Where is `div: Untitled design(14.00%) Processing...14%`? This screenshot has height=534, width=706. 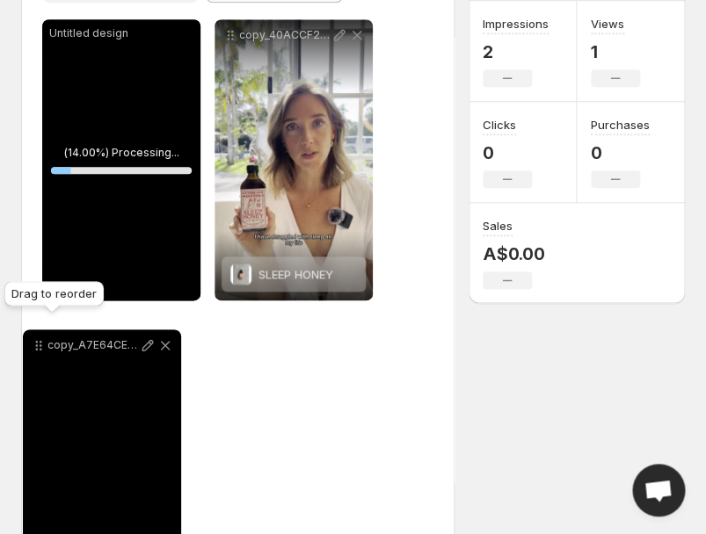
div: Untitled design(14.00%) Processing...14% is located at coordinates (121, 160).